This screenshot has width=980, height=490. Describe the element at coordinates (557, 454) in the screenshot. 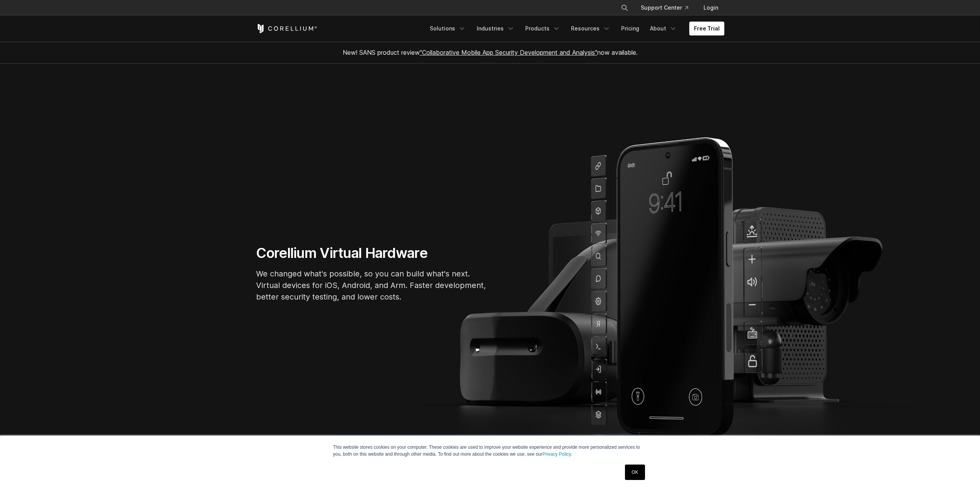

I see `a: Privacy Policy.` at that location.